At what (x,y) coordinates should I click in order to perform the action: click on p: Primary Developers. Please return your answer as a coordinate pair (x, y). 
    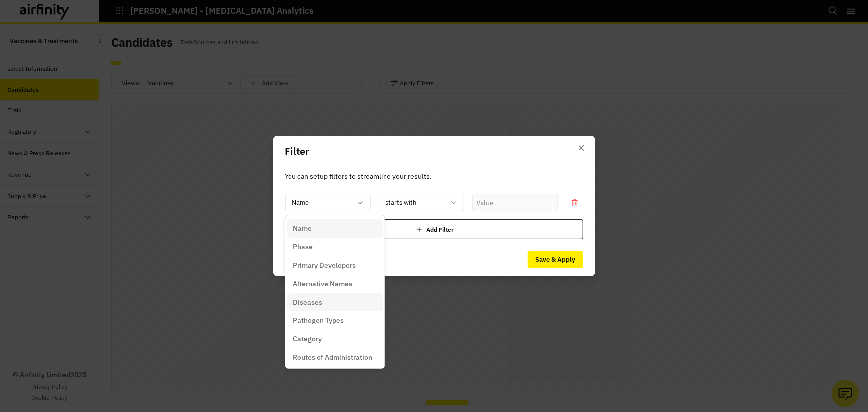
    Looking at the image, I should click on (325, 265).